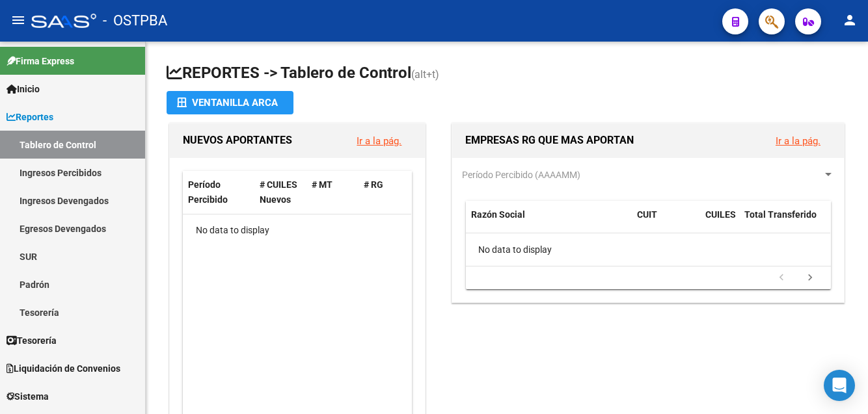 This screenshot has width=868, height=414. I want to click on mat-icon: menu, so click(18, 20).